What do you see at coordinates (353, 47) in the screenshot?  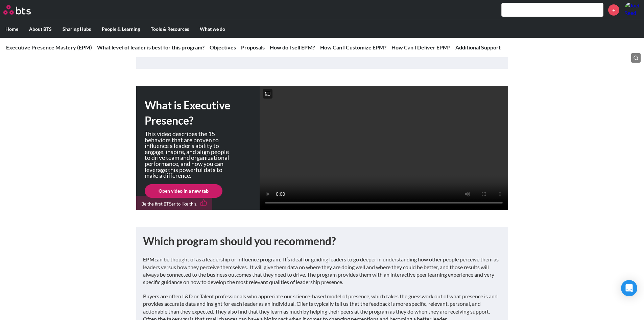 I see `a: How Can I Customize EPM?` at bounding box center [353, 47].